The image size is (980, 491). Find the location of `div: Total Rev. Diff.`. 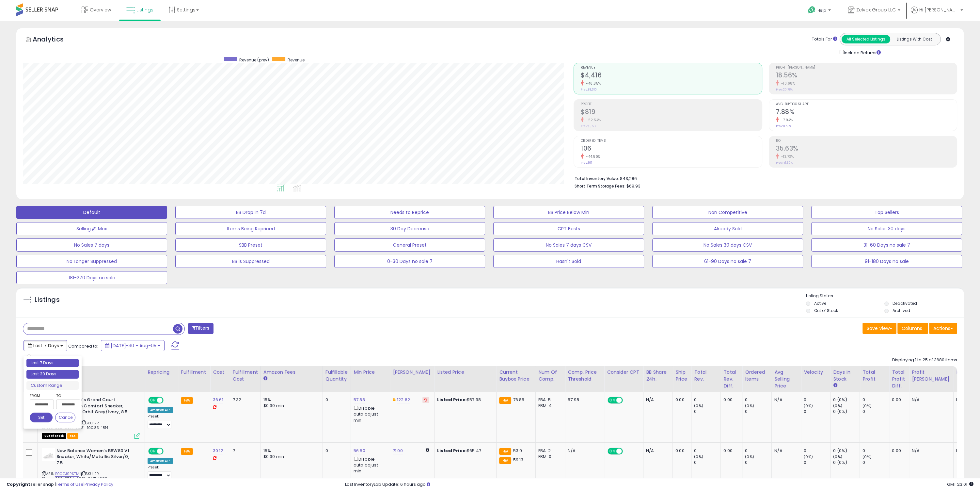

div: Total Rev. Diff. is located at coordinates (731, 379).